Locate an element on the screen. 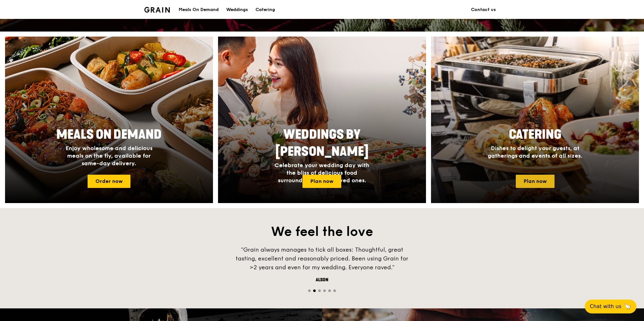 This screenshot has width=644, height=321. span: Catering is located at coordinates (535, 134).